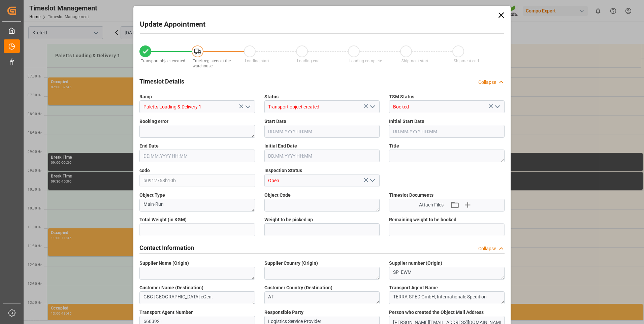 This screenshot has height=324, width=644. Describe the element at coordinates (164, 263) in the screenshot. I see `span: Supplier Name (Origin)` at that location.